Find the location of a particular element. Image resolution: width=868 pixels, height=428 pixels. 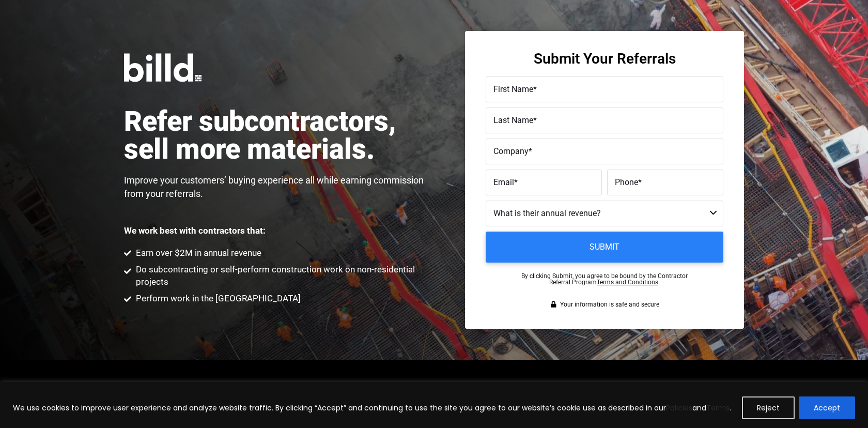

button: Accept is located at coordinates (827, 408).